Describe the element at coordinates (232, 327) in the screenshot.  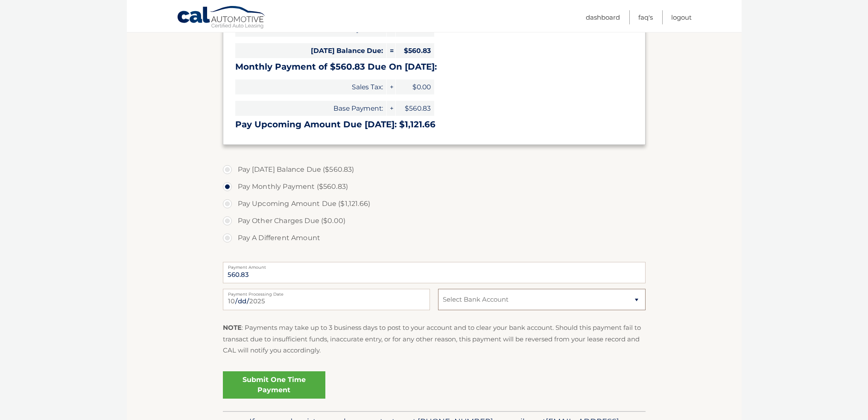
I see `strong: NOTE` at that location.